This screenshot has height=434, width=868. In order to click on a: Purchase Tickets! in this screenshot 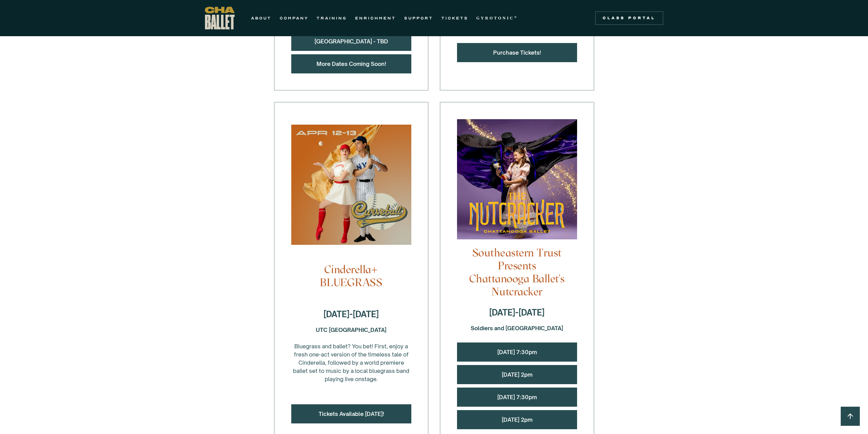, I will do `click(517, 53)`.